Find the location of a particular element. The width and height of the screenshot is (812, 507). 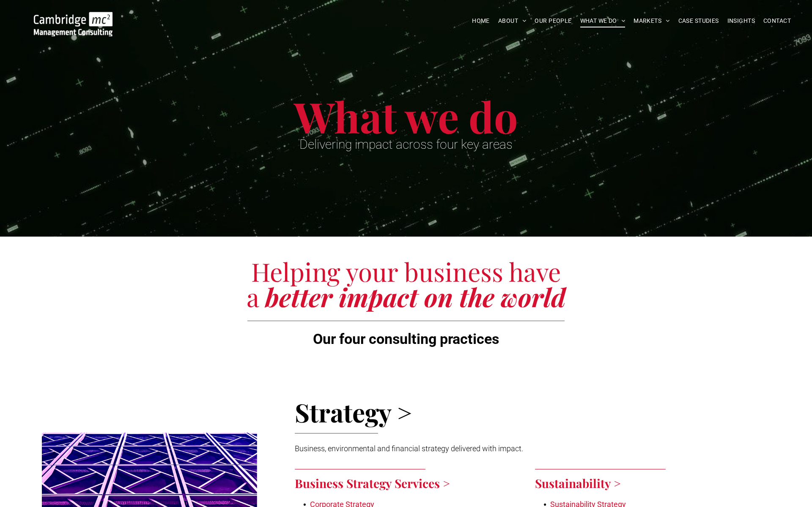

span: Our four consulting practices is located at coordinates (406, 339).